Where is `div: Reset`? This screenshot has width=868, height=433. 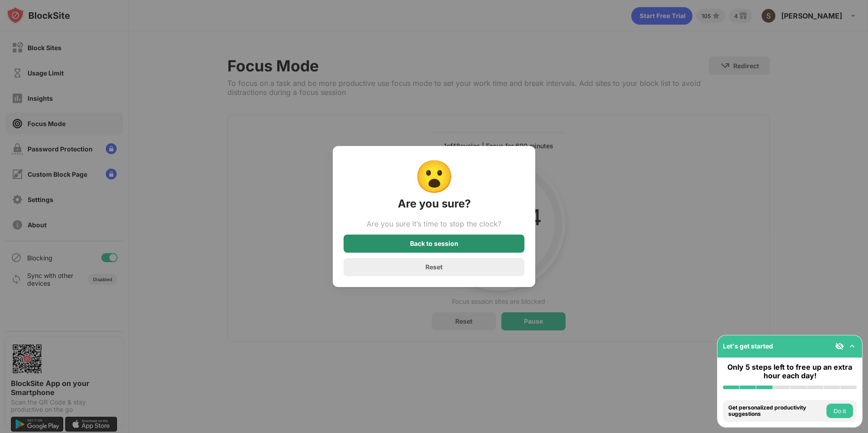
div: Reset is located at coordinates (434, 267).